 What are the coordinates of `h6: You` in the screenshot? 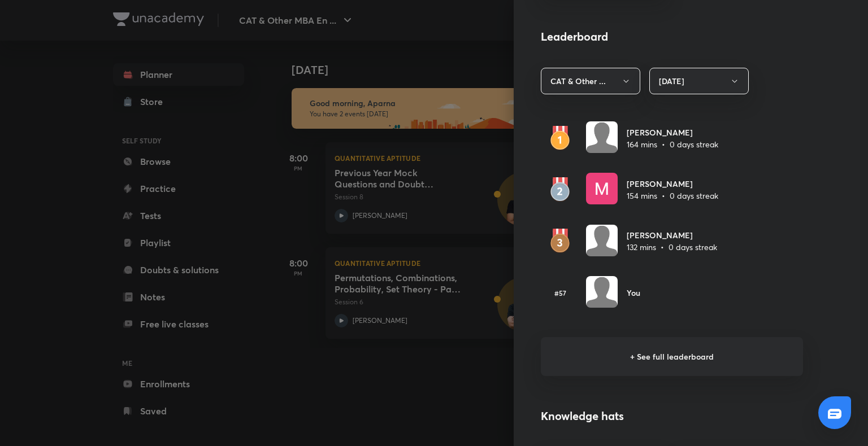 It's located at (634, 292).